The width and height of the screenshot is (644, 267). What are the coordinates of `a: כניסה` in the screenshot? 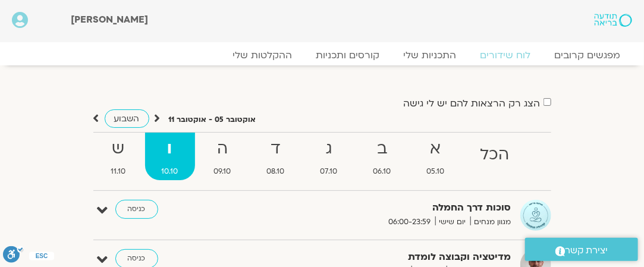 It's located at (137, 209).